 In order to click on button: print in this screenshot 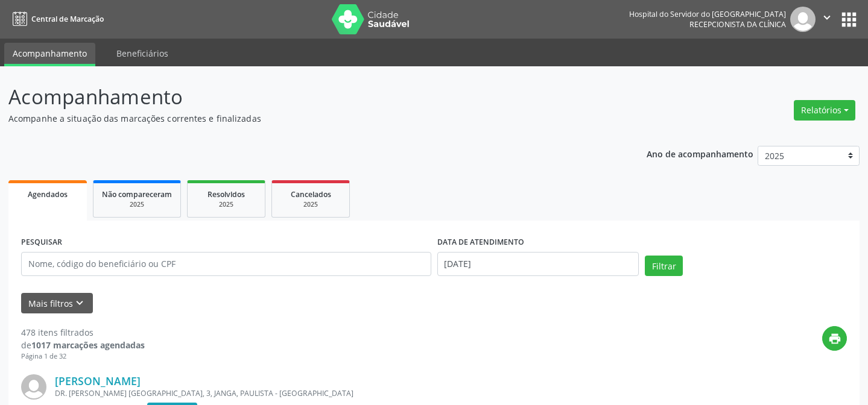, I will do `click(834, 338)`.